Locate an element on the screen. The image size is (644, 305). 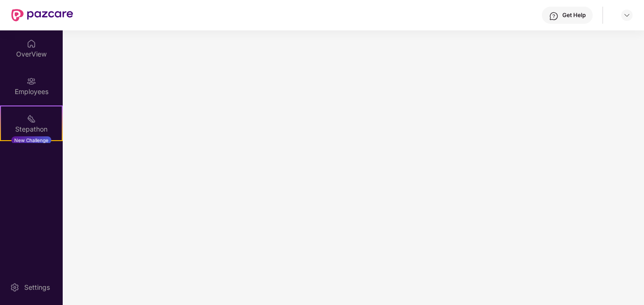
div: New Challenge is located at coordinates (31, 140).